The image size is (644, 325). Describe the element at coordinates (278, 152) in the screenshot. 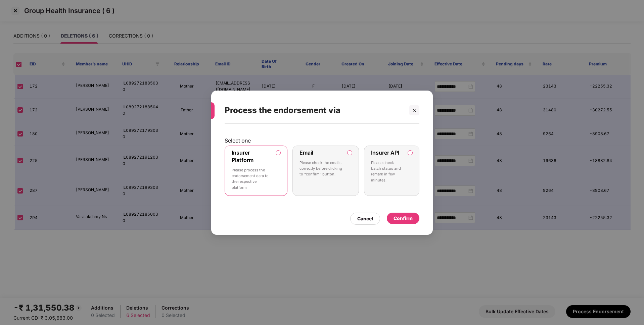

I see `input: Insurer PlatformPlease process the endorsement data to the respective platform` at that location.